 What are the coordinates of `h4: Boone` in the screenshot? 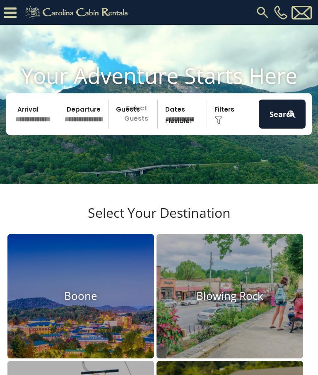 It's located at (81, 296).